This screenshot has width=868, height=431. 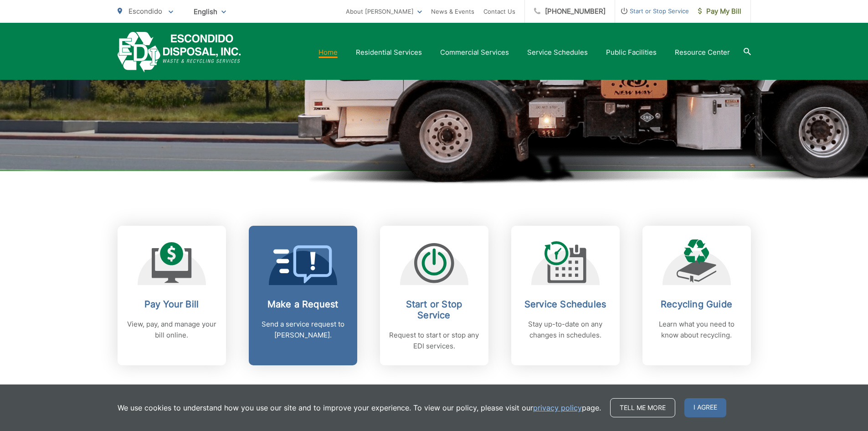 I want to click on a: Tell me more, so click(x=642, y=408).